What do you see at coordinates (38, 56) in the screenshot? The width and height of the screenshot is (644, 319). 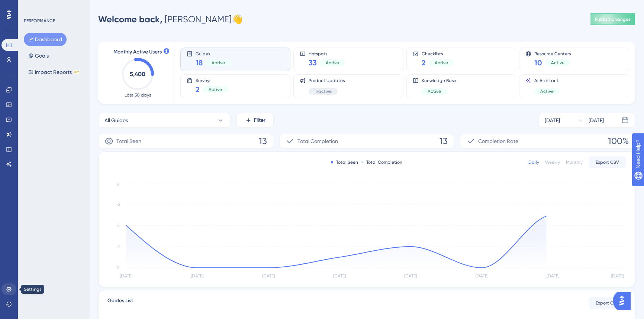 I see `button: Goals` at bounding box center [38, 56].